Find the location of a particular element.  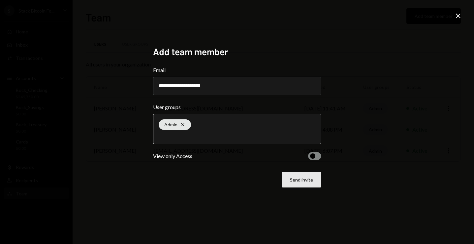

h2: Add team member is located at coordinates (237, 52).